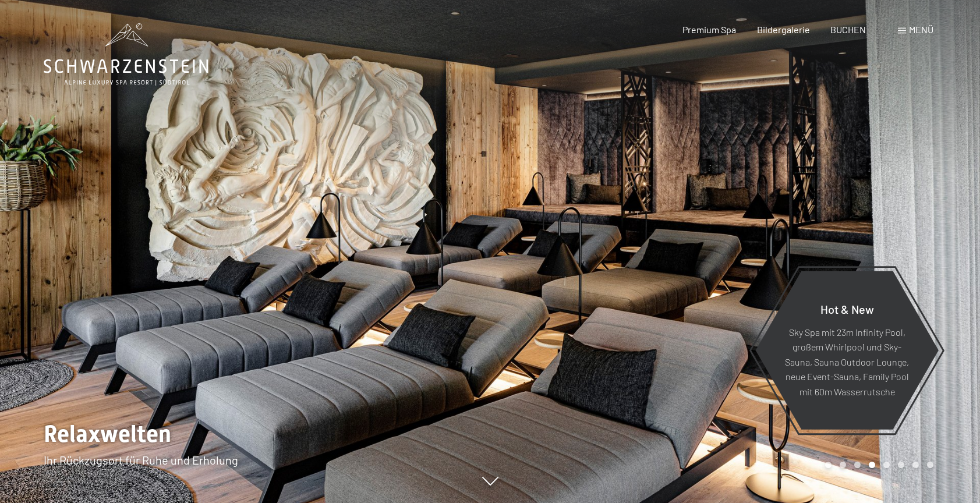 Image resolution: width=980 pixels, height=503 pixels. What do you see at coordinates (872, 464) in the screenshot?
I see `div: Carousel Page 4 (Current Slide)` at bounding box center [872, 464].